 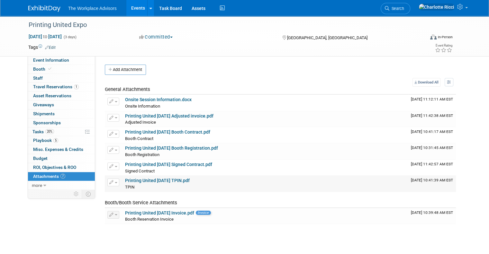 What do you see at coordinates (40, 158) in the screenshot?
I see `span: Budget` at bounding box center [40, 158].